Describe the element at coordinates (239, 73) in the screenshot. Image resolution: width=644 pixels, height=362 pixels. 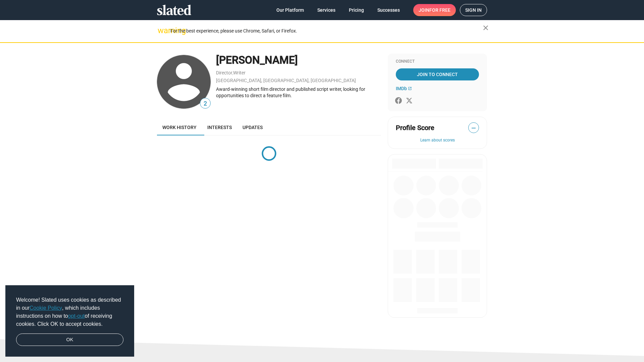
I see `a: Writer` at that location.